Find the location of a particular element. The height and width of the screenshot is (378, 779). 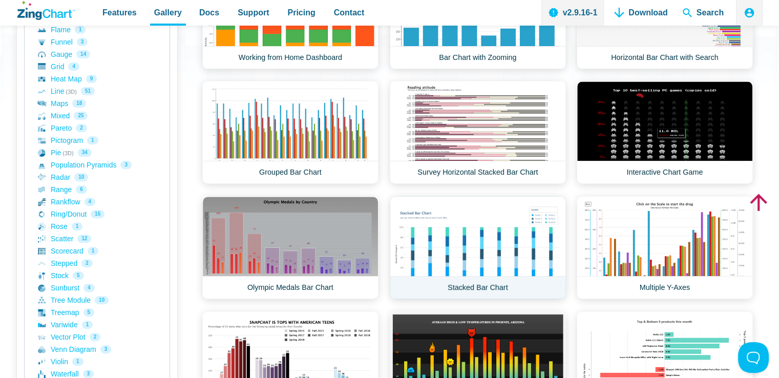

span: Support is located at coordinates (253, 12).